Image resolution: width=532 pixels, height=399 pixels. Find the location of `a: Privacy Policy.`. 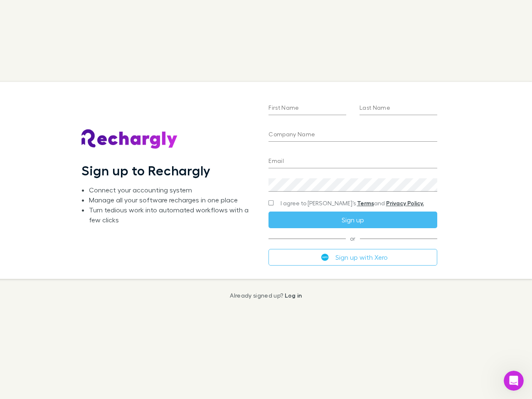

a: Privacy Policy. is located at coordinates (405, 203).